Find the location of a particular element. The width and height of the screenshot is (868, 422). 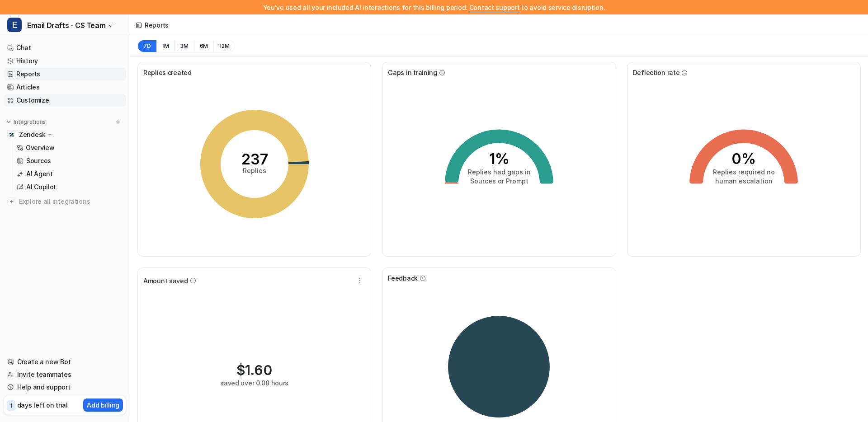

a: Create a new Bot is located at coordinates (64, 362).